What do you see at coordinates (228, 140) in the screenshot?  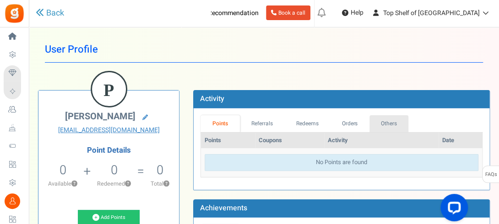 I see `th: Points` at bounding box center [228, 140].